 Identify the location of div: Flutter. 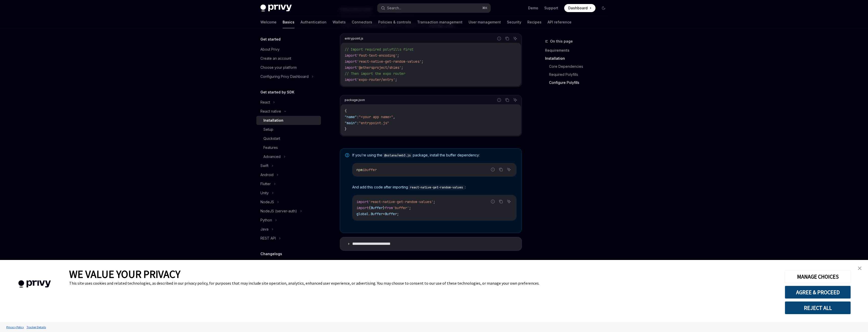
(266, 184).